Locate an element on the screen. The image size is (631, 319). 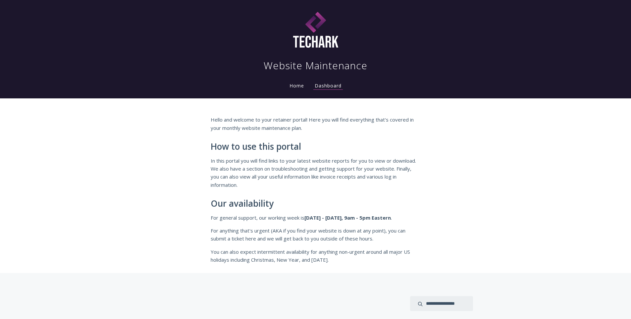
a: Home is located at coordinates (297, 85).